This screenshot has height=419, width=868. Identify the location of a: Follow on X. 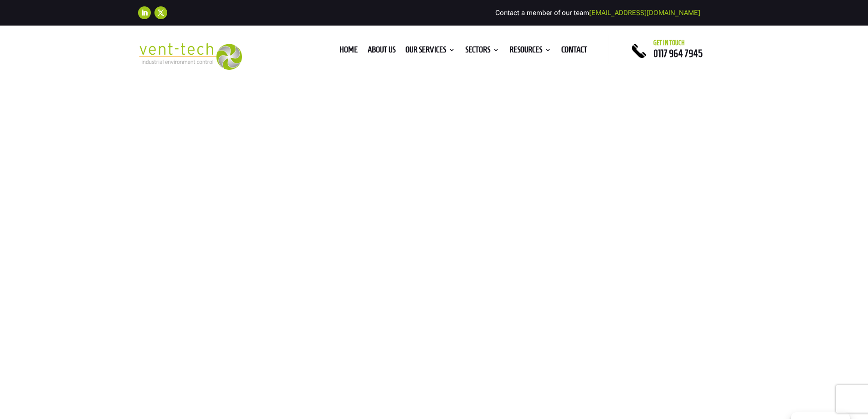
(161, 13).